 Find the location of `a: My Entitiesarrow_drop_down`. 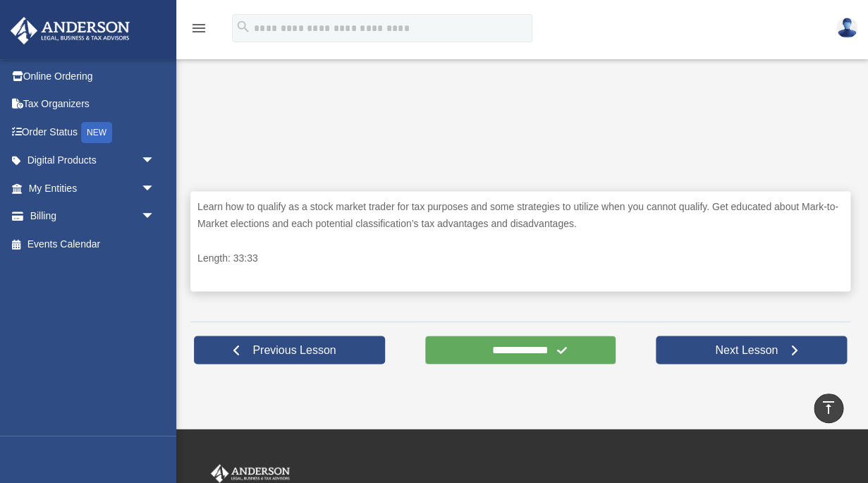

a: My Entitiesarrow_drop_down is located at coordinates (93, 188).